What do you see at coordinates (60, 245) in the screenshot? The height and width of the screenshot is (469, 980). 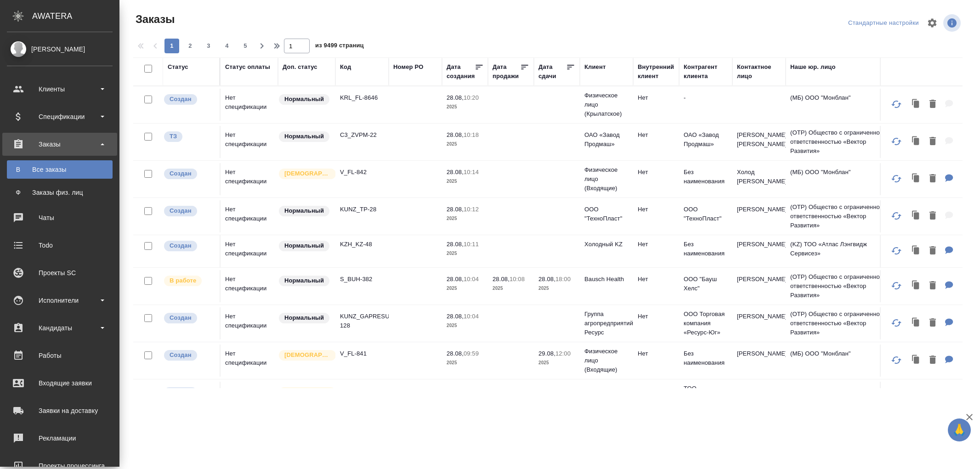 I see `div: Todo` at bounding box center [60, 245].